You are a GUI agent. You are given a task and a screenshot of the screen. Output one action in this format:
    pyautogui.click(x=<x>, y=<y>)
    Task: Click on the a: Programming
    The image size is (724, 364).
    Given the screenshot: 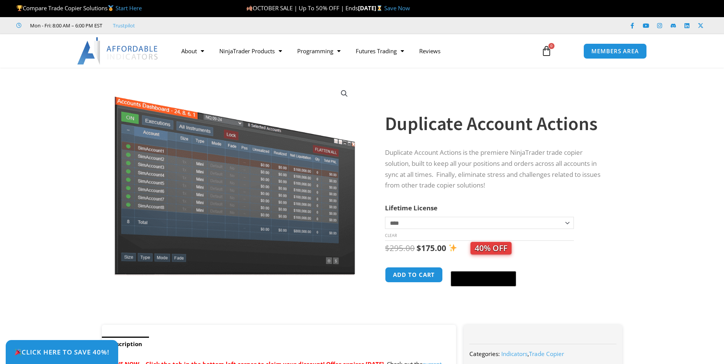 What is the action you would take?
    pyautogui.click(x=319, y=51)
    